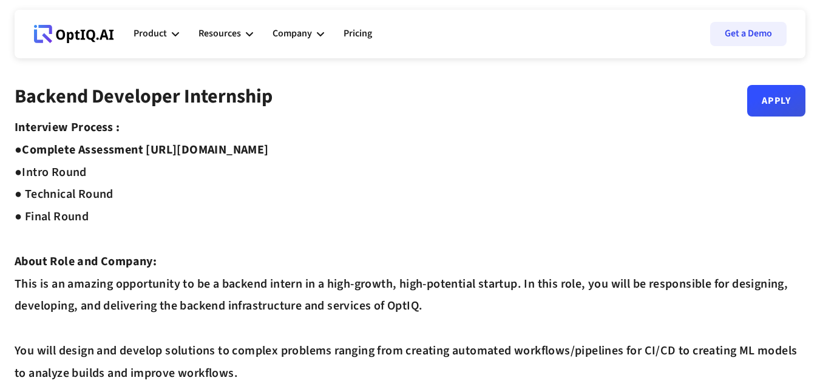  I want to click on a: Pricing, so click(357, 34).